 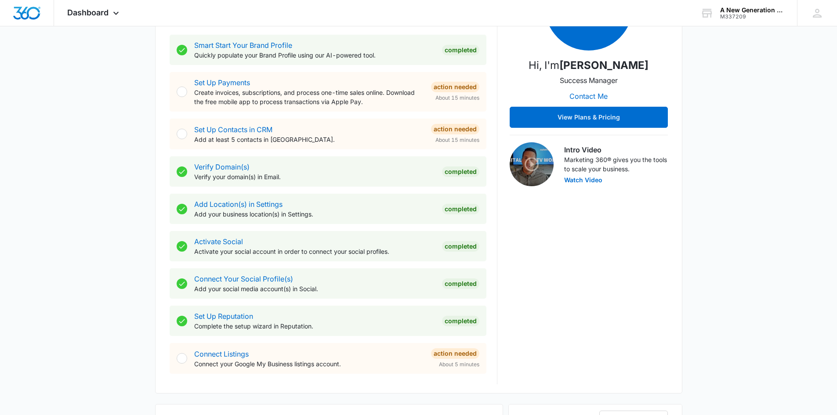 What do you see at coordinates (222, 167) in the screenshot?
I see `a: Verify Domain(s)` at bounding box center [222, 167].